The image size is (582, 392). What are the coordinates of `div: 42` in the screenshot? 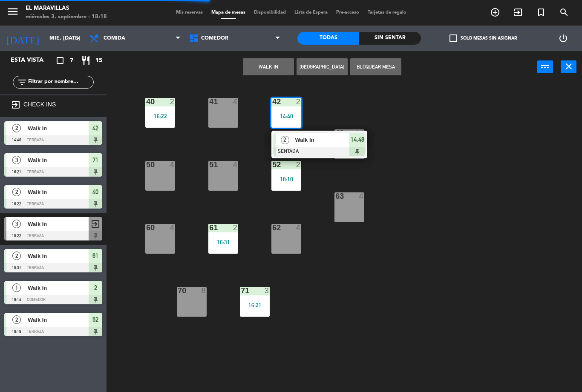 It's located at (272, 102).